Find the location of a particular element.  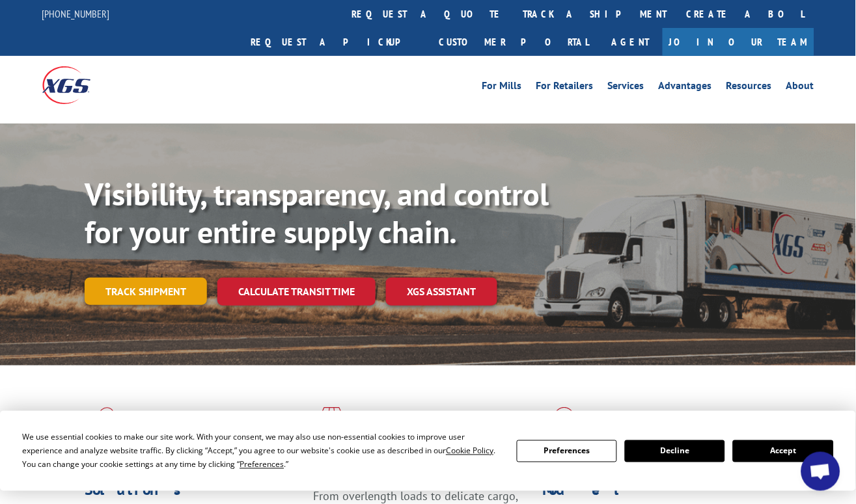

a: For Retailers is located at coordinates (565, 88).